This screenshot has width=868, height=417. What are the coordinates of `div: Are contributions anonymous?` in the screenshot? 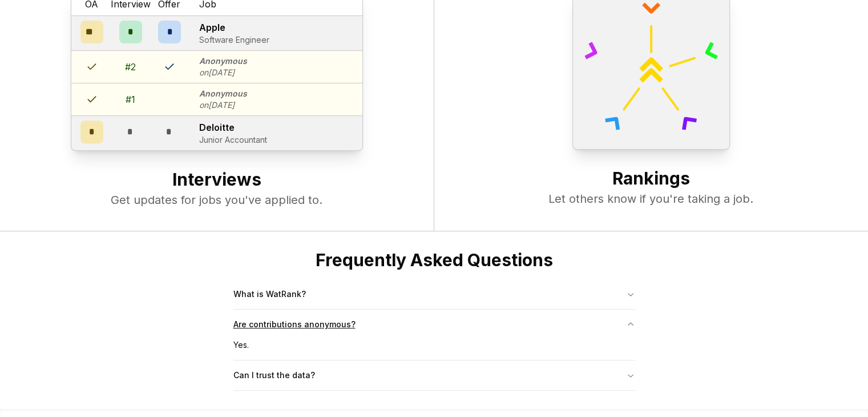 It's located at (435, 350).